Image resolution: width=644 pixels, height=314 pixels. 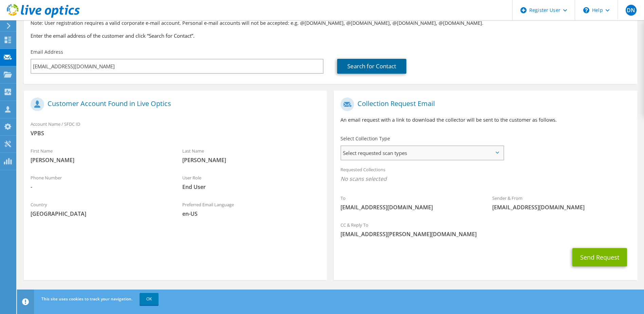 What do you see at coordinates (366, 139) in the screenshot?
I see `label: Select Collection Type` at bounding box center [366, 139].